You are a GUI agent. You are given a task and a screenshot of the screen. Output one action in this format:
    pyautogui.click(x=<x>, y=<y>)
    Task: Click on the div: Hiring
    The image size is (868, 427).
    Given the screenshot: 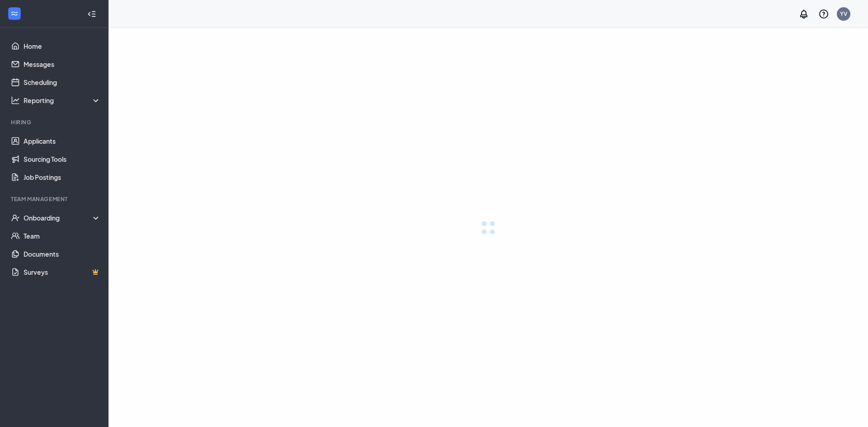 What is the action you would take?
    pyautogui.click(x=55, y=122)
    